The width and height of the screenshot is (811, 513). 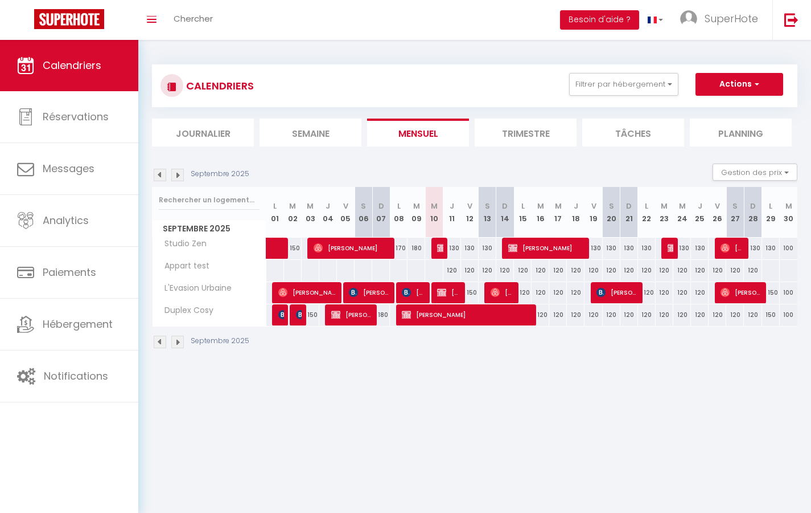 I want to click on th: 23, so click(x=665, y=212).